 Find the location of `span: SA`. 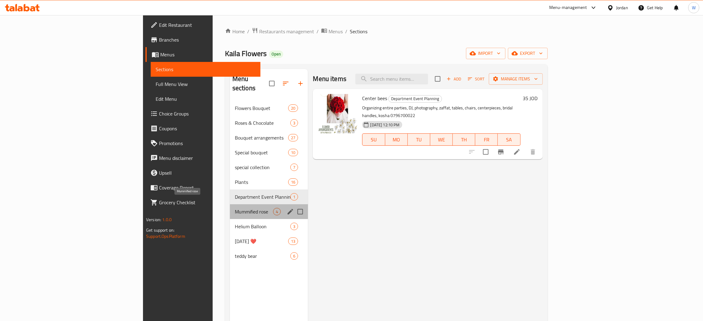

span: SA is located at coordinates (509, 140).